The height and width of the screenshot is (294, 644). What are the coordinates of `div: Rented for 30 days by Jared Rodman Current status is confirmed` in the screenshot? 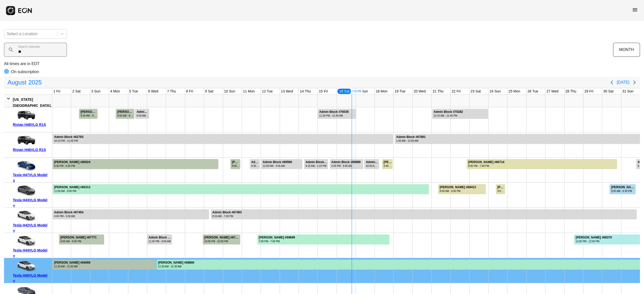 It's located at (607, 239).